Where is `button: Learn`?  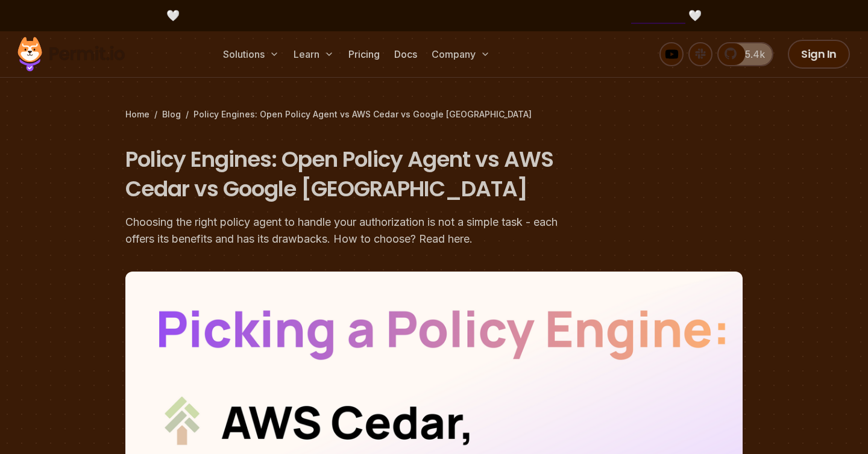 button: Learn is located at coordinates (313, 54).